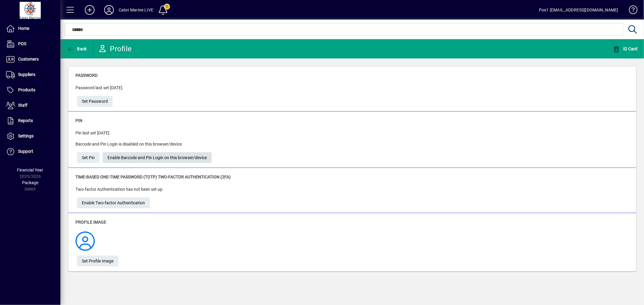 The height and width of the screenshot is (305, 644). What do you see at coordinates (625, 49) in the screenshot?
I see `span: ID Card` at bounding box center [625, 49].